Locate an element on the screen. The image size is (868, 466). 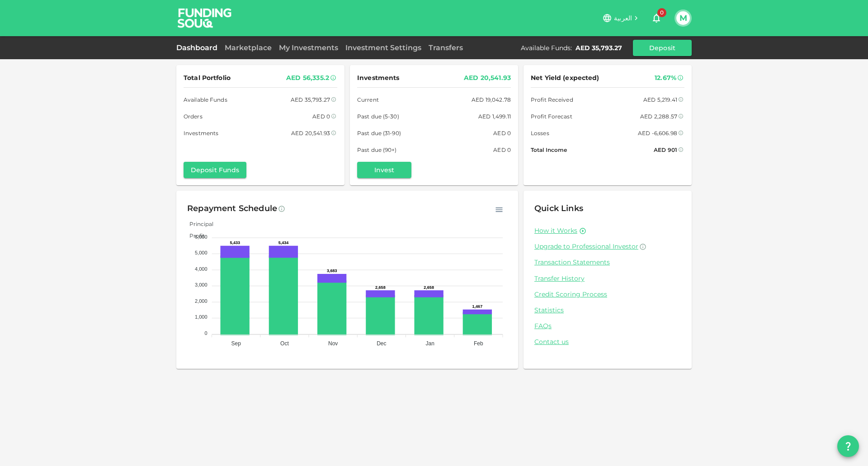
tspan: 1,000 is located at coordinates (201, 317).